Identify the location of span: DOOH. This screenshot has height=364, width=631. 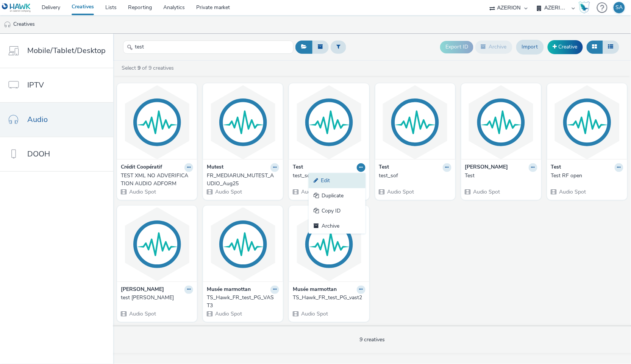
(39, 154).